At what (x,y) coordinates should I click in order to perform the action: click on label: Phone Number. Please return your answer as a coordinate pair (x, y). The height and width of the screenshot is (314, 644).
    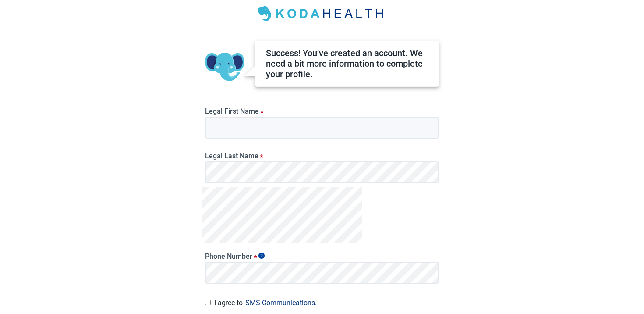
    Looking at the image, I should click on (322, 256).